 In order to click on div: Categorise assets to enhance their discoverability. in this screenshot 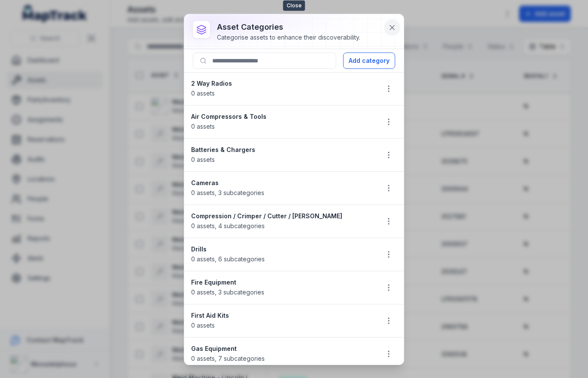, I will do `click(288, 38)`.